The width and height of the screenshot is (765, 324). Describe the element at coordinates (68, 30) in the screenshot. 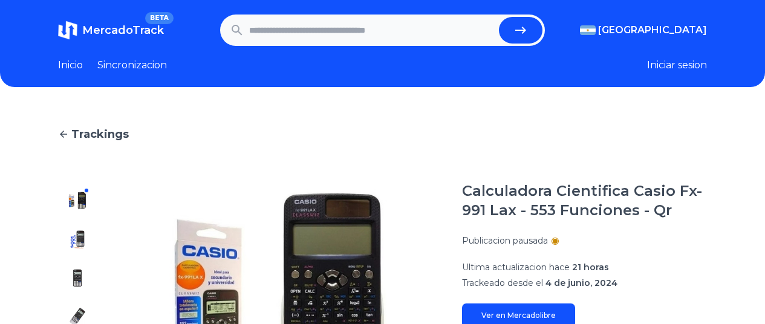

I see `img: MercadoTrack` at that location.